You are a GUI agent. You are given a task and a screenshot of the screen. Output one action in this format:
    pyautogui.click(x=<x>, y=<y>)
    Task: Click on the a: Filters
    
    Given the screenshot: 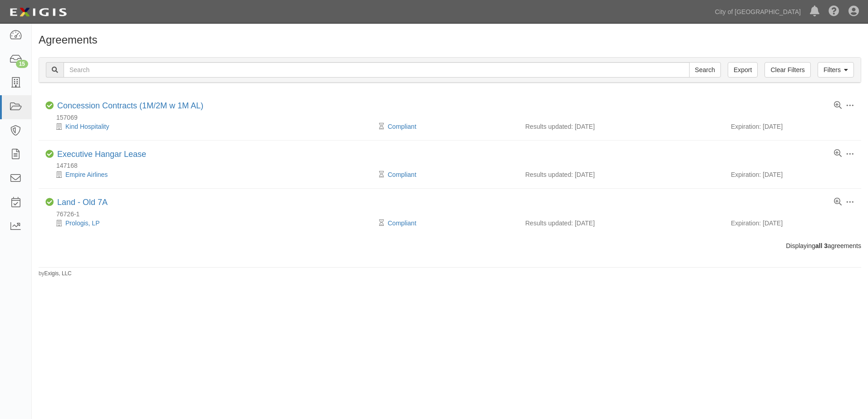 What is the action you would take?
    pyautogui.click(x=836, y=70)
    